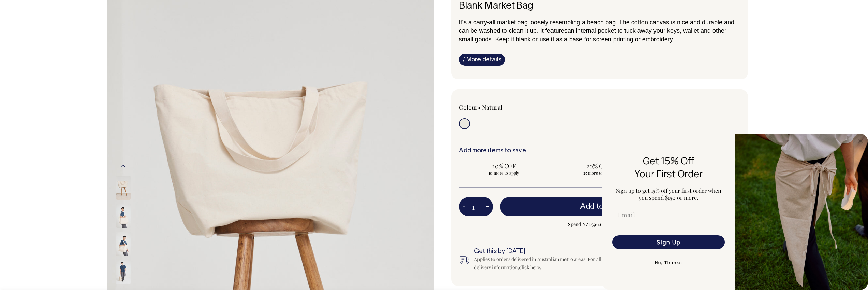  I want to click on a: click here, so click(529, 267).